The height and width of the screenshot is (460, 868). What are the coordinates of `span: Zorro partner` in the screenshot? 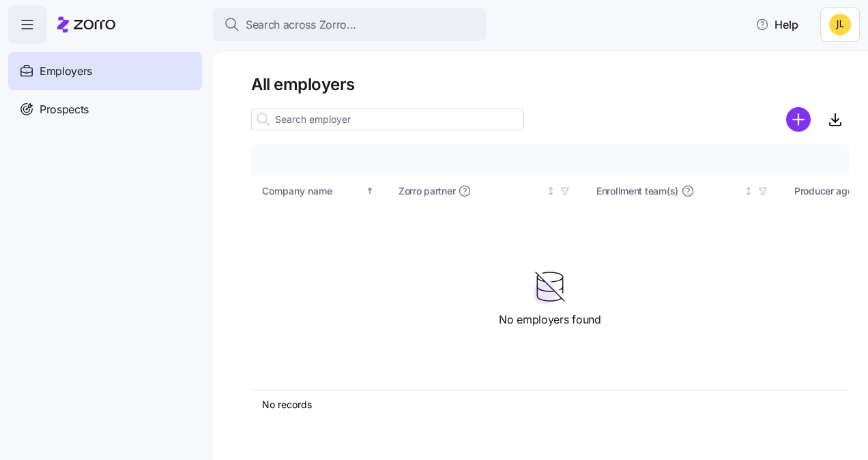 It's located at (426, 191).